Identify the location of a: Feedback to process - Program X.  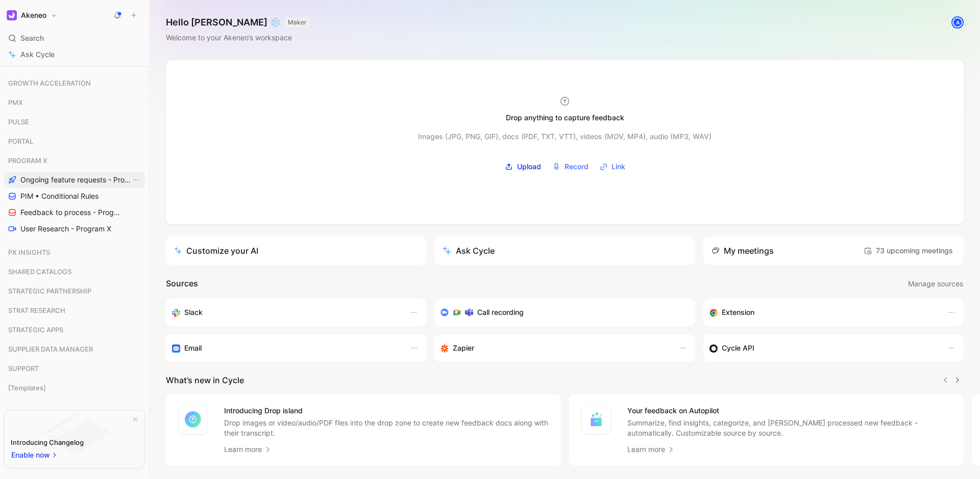
(75, 213).